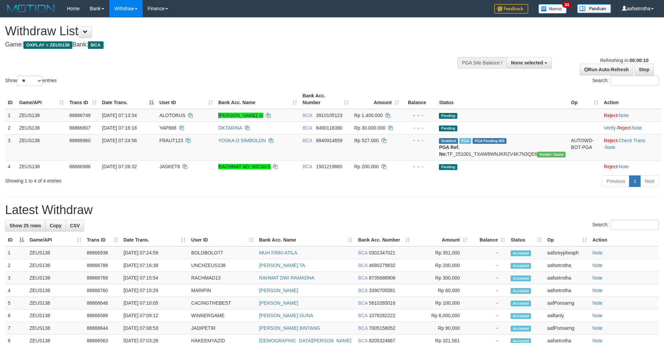 This screenshot has width=664, height=343. I want to click on td: 88866769, so click(103, 278).